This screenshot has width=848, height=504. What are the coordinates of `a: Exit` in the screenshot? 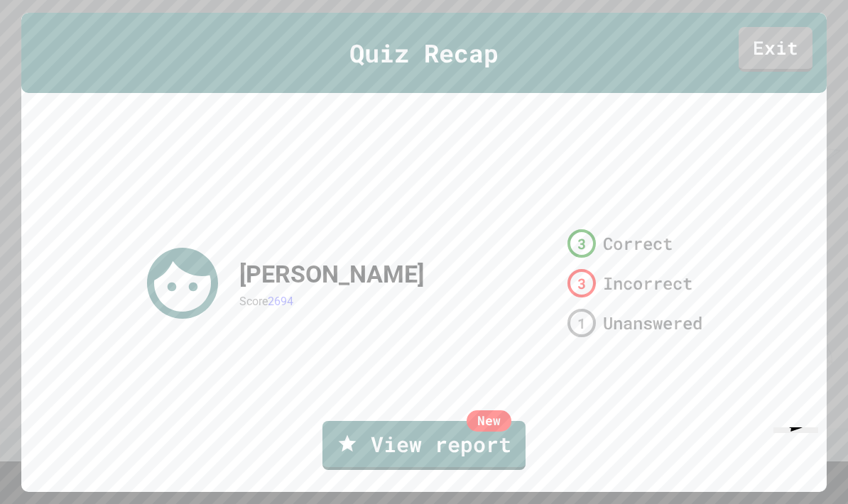 It's located at (775, 49).